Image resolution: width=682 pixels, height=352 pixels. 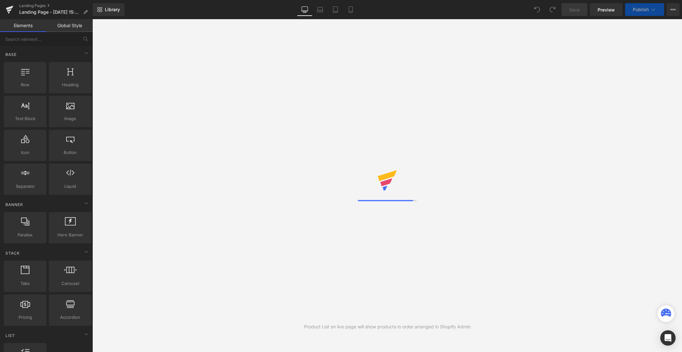 I want to click on div: Open Intercom Messenger, so click(x=668, y=338).